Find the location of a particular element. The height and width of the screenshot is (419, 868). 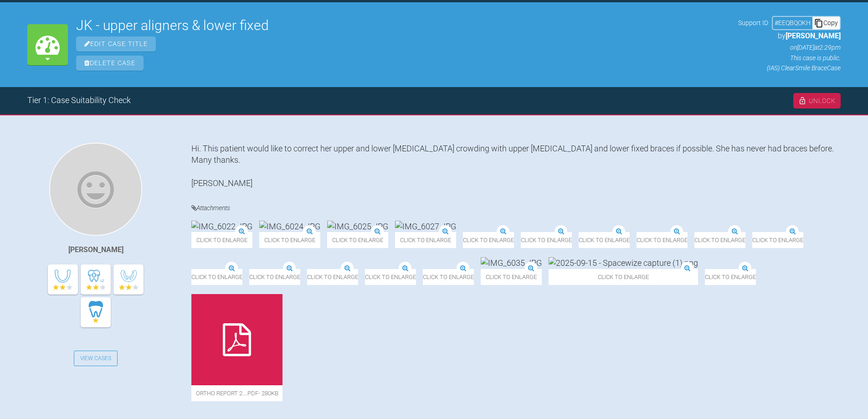

div: Tier 1: Case Suitability Check is located at coordinates (79, 100).